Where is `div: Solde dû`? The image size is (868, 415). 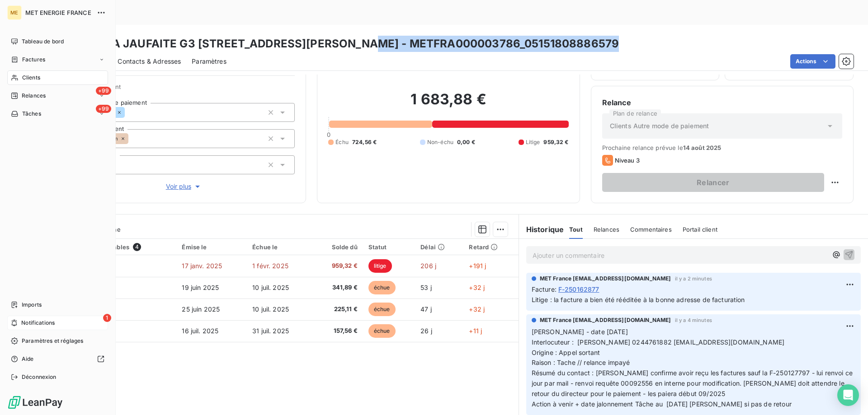
div: Solde dû is located at coordinates (337, 247).